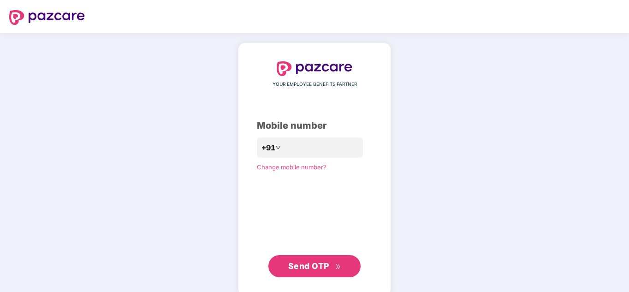 Image resolution: width=629 pixels, height=292 pixels. What do you see at coordinates (315, 84) in the screenshot?
I see `span: YOUR EMPLOYEE BENEFITS PARTNER` at bounding box center [315, 84].